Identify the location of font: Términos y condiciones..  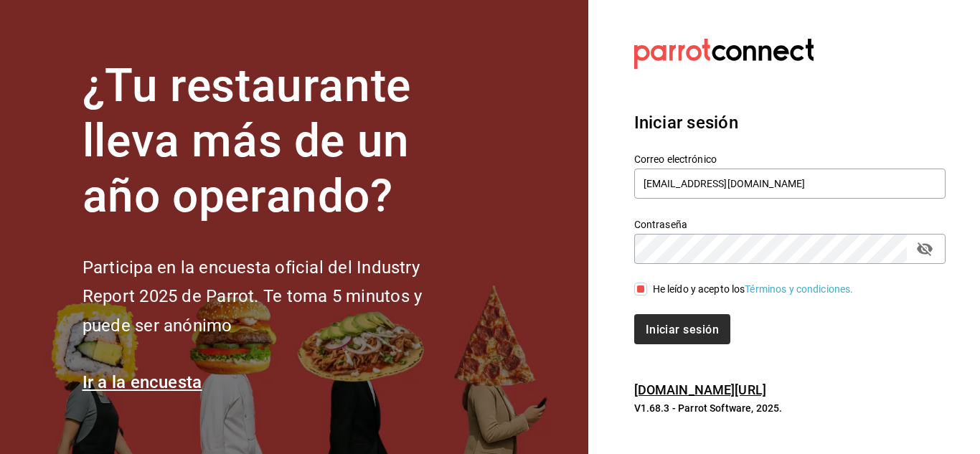
(799, 289).